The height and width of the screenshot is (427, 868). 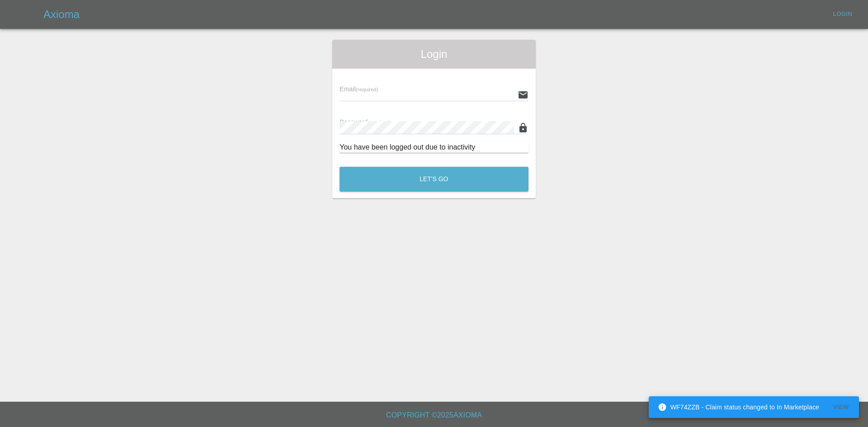 What do you see at coordinates (359, 89) in the screenshot?
I see `span: Email` at bounding box center [359, 89].